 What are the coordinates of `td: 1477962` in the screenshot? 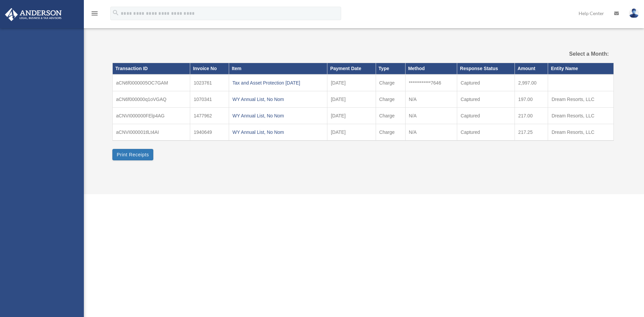 It's located at (210, 116).